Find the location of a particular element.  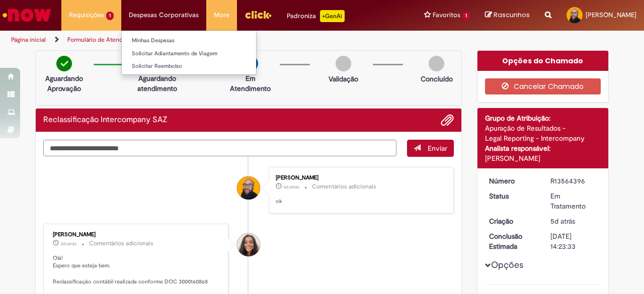

div: Debora Helloisa Soares is located at coordinates (249, 245).